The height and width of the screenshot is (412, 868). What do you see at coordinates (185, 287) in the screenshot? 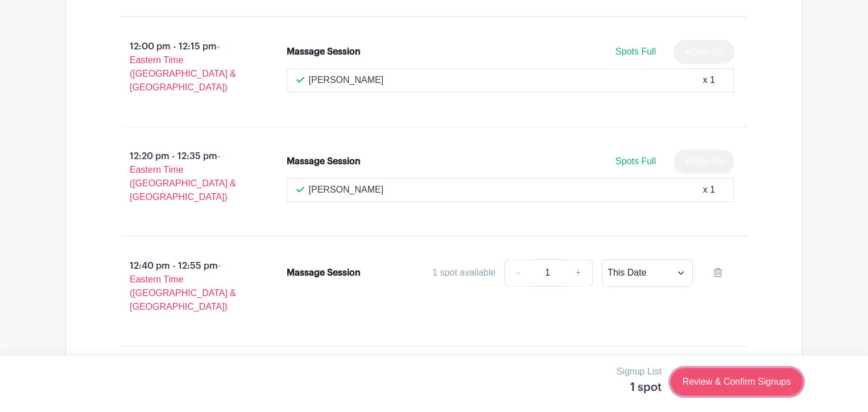
I see `p: 12:40 pm - 12:55 pm` at bounding box center [185, 287].